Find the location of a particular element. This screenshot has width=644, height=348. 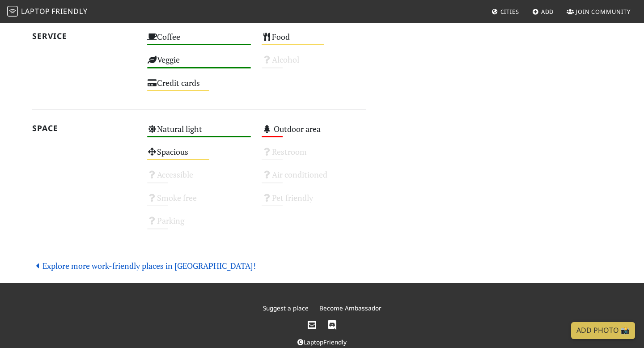

a: Become Ambassador is located at coordinates (350, 308).